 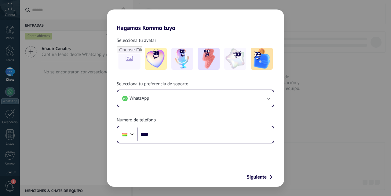 I want to click on span: WhatsApp, so click(x=139, y=98).